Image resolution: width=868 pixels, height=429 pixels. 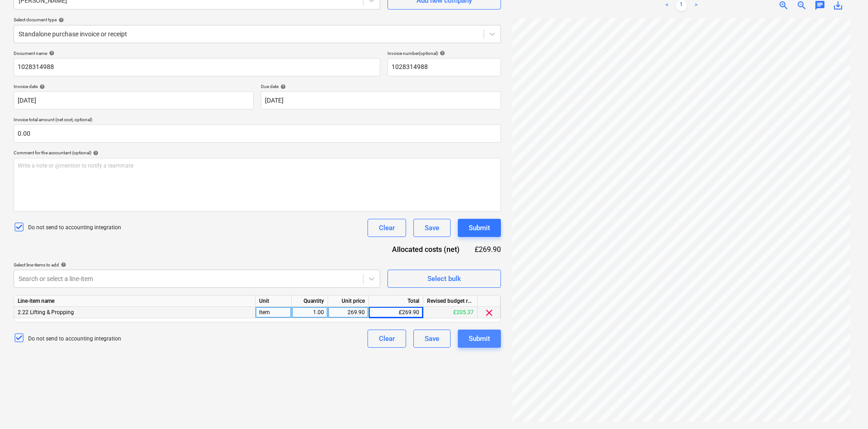 What do you see at coordinates (135, 301) in the screenshot?
I see `div: Line-item name` at bounding box center [135, 301].